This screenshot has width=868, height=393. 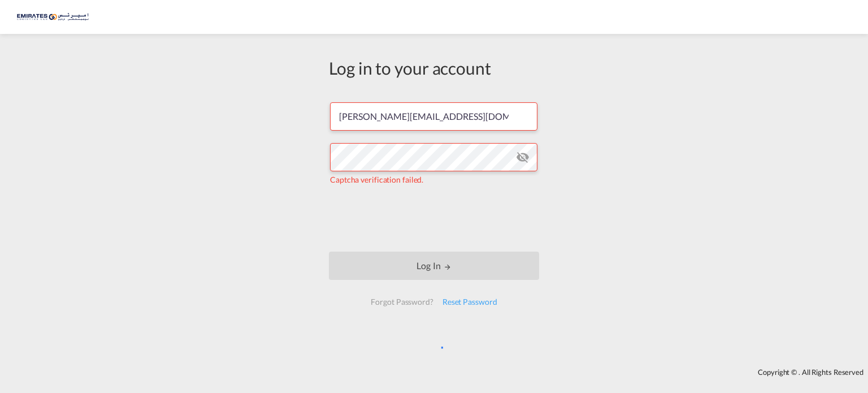 What do you see at coordinates (55, 17) in the screenshot?
I see `img: c67187802a5a11ec94275b5db69a26e6.png` at bounding box center [55, 17].